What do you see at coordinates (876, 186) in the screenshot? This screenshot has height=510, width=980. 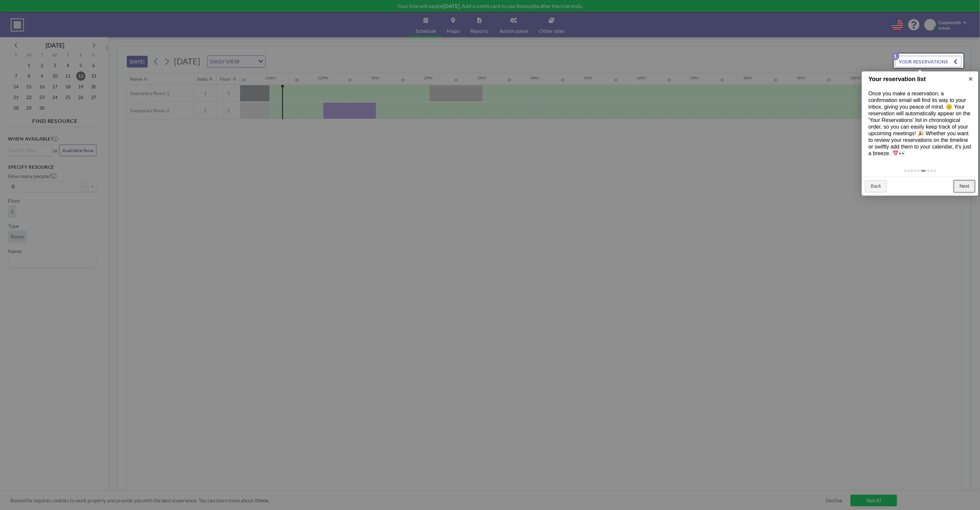 I see `a: Back` at bounding box center [876, 186].